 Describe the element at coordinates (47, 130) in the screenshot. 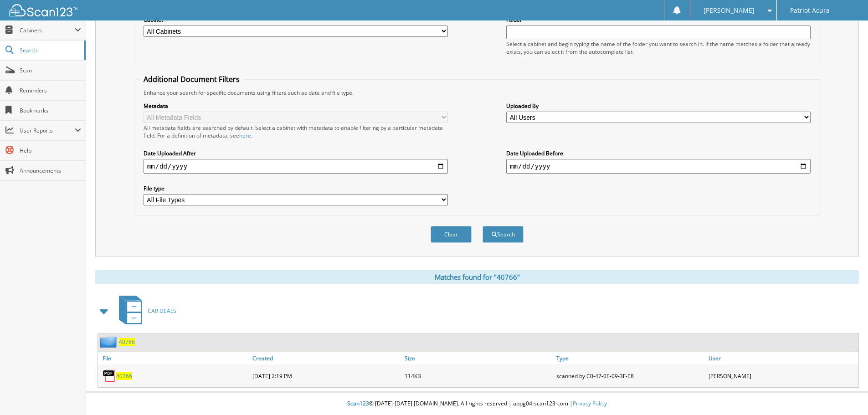

I see `span: User Reports` at that location.